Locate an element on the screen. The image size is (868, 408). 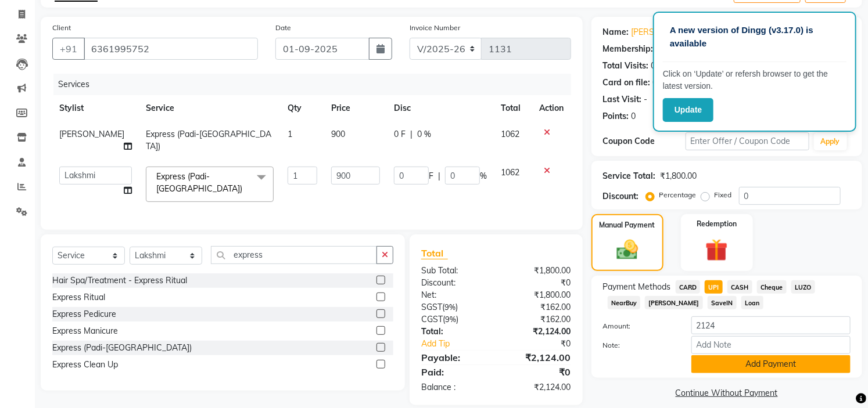
div: Balance : is located at coordinates (455, 388).